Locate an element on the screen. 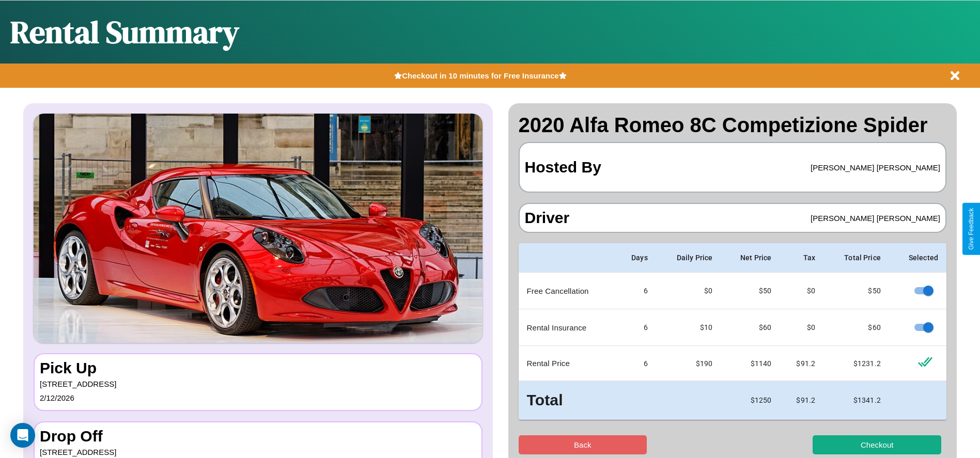  th: Daily Price is located at coordinates (688, 258).